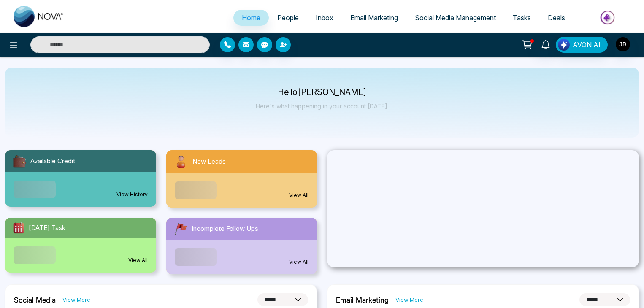 Image resolution: width=644 pixels, height=308 pixels. What do you see at coordinates (556, 18) in the screenshot?
I see `span: Deals` at bounding box center [556, 18].